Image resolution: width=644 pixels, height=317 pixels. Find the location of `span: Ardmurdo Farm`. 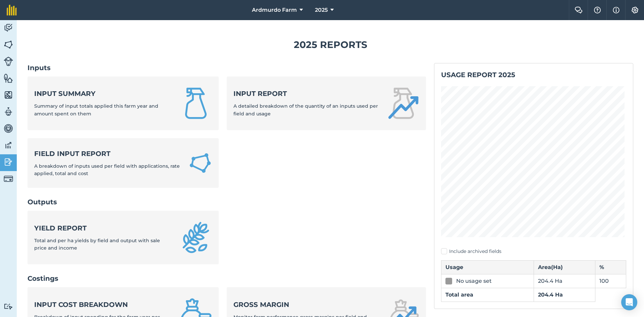

span: Ardmurdo Farm is located at coordinates (274, 10).